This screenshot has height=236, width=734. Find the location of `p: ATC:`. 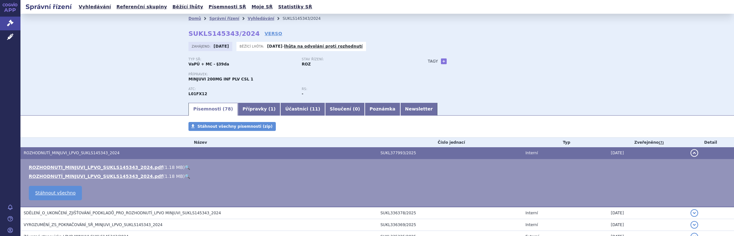

p: ATC: is located at coordinates (242, 89).